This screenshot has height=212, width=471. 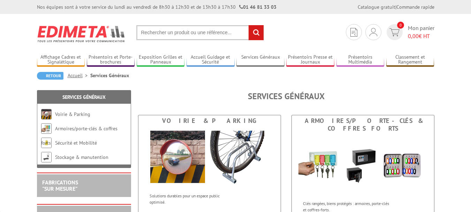 I want to click on a: Commande rapide, so click(x=415, y=7).